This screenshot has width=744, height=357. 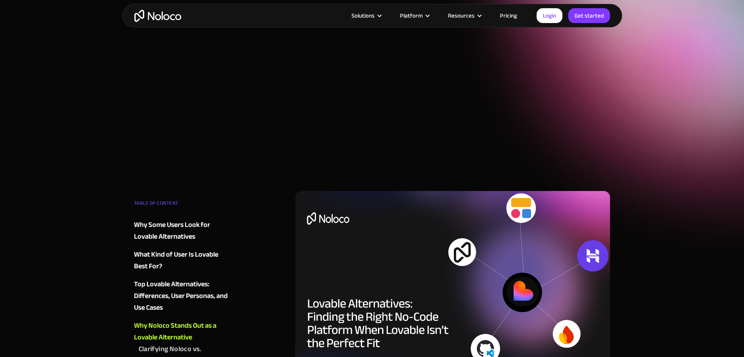 What do you see at coordinates (181, 260) in the screenshot?
I see `a: What Kind of User Is Lovable Best For?` at bounding box center [181, 260].